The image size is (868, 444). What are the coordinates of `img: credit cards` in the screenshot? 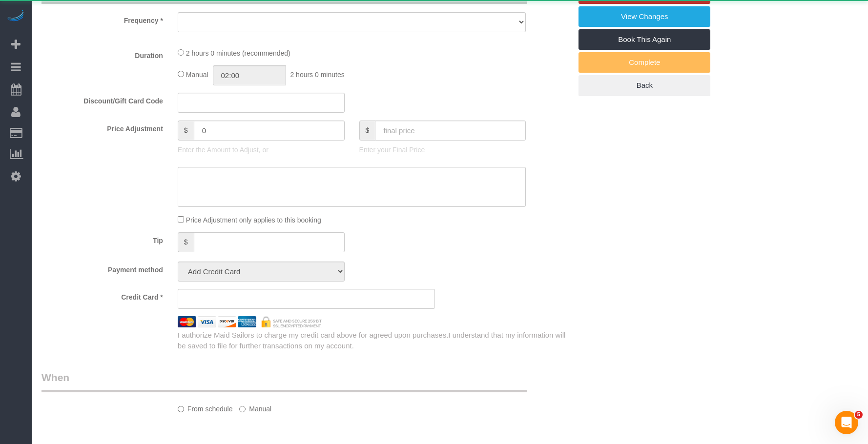 It's located at (249, 322).